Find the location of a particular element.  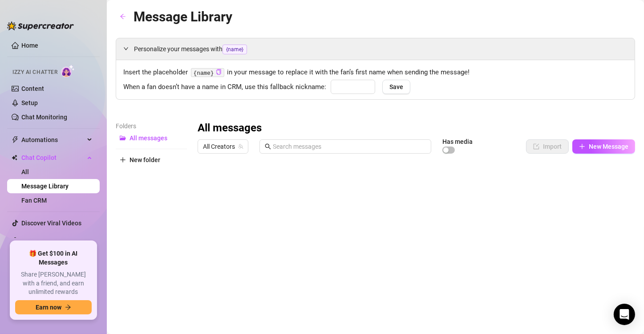

a: All is located at coordinates (25, 172).